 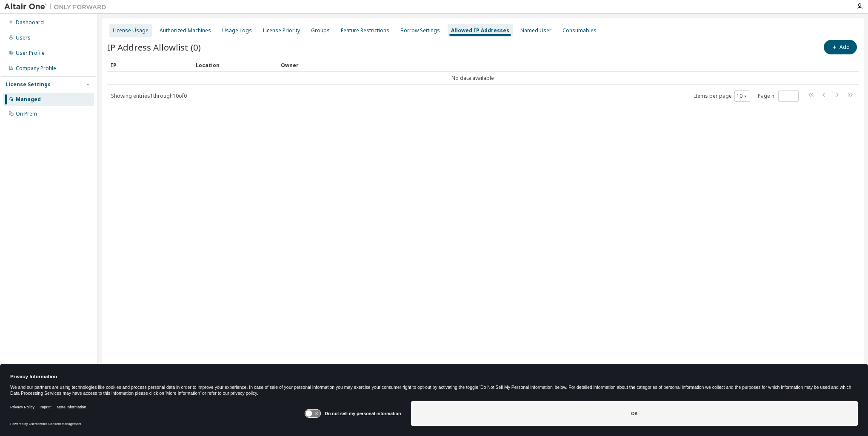 I want to click on div: Location, so click(x=235, y=65).